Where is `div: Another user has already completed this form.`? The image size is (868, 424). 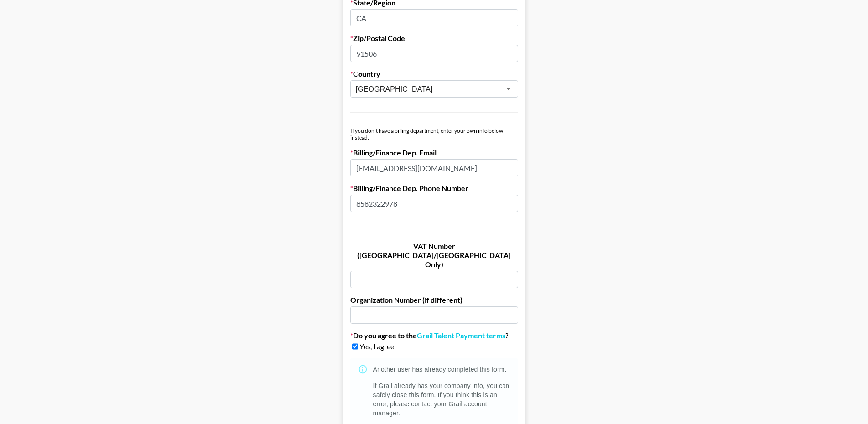
div: Another user has already completed this form. is located at coordinates (442, 369).